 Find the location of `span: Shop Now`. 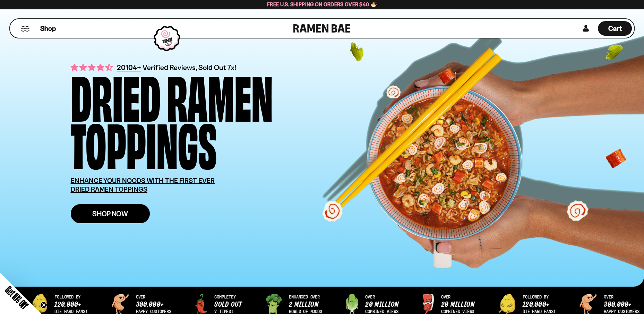

span: Shop Now is located at coordinates (110, 213).